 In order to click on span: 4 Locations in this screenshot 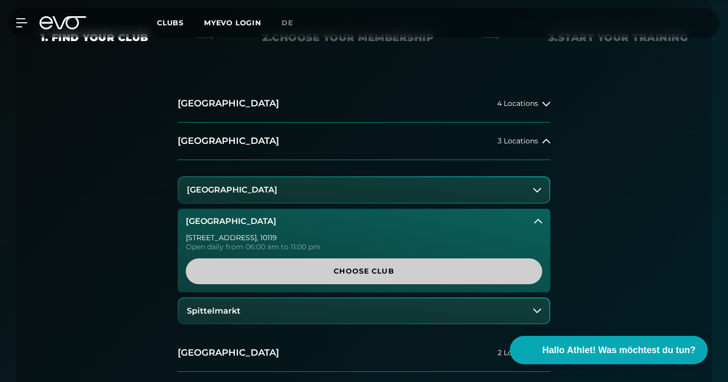, I will do `click(518, 103)`.